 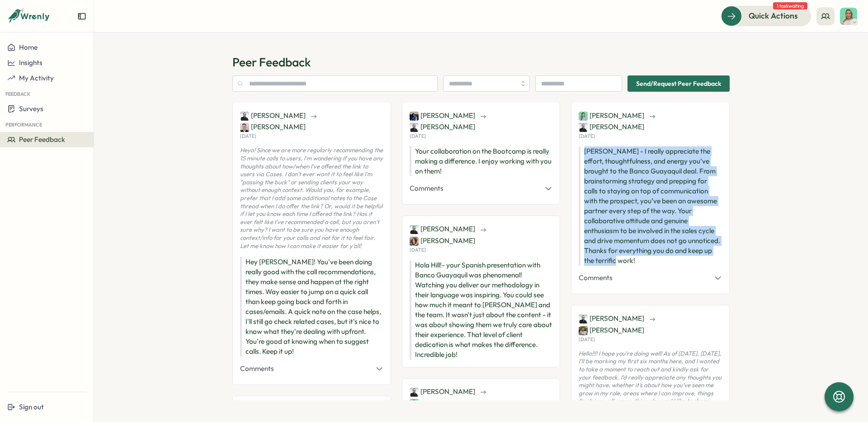 I want to click on p: Peer Feedback, so click(x=481, y=62).